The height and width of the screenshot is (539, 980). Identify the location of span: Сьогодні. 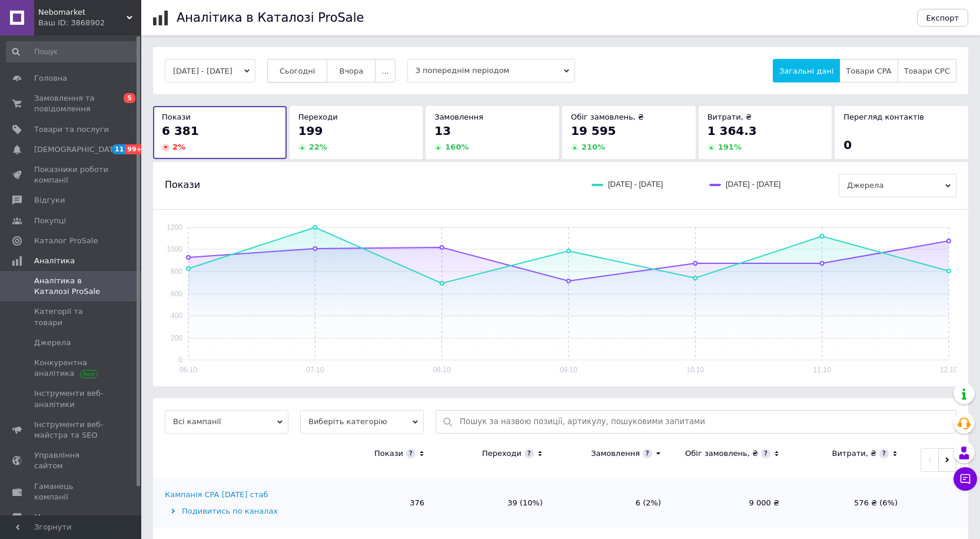
(297, 71).